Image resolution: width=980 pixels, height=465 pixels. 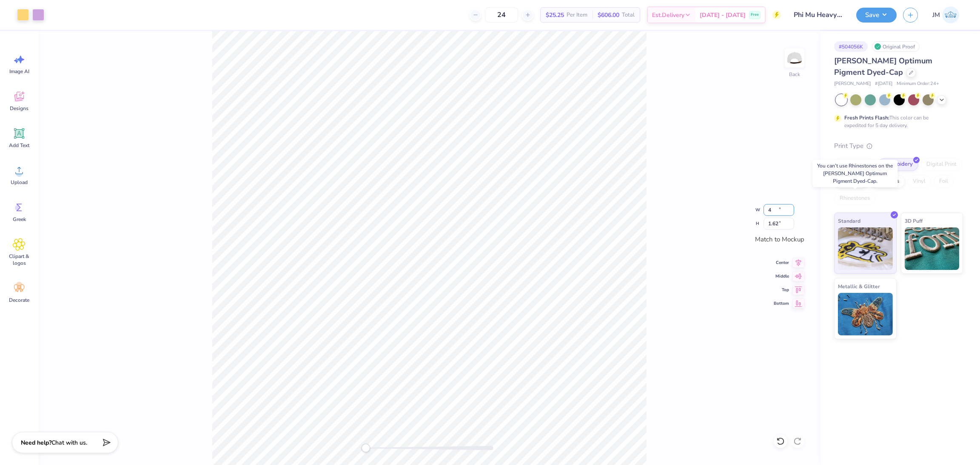 What do you see at coordinates (19, 108) in the screenshot?
I see `span: Designs` at bounding box center [19, 108].